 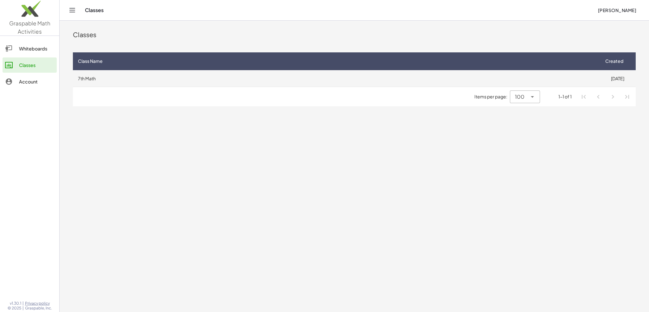 What do you see at coordinates (520, 97) in the screenshot?
I see `span: 100` at bounding box center [520, 97].